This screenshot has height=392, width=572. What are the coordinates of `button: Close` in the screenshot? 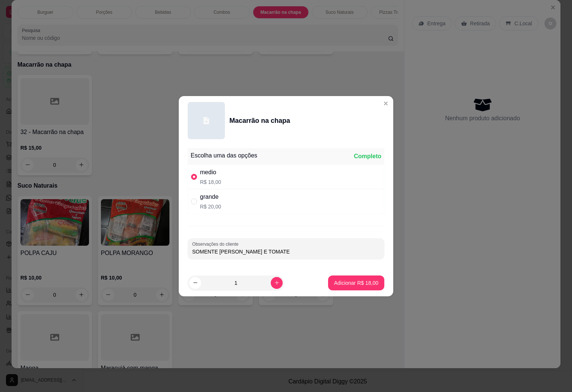 It's located at (386, 103).